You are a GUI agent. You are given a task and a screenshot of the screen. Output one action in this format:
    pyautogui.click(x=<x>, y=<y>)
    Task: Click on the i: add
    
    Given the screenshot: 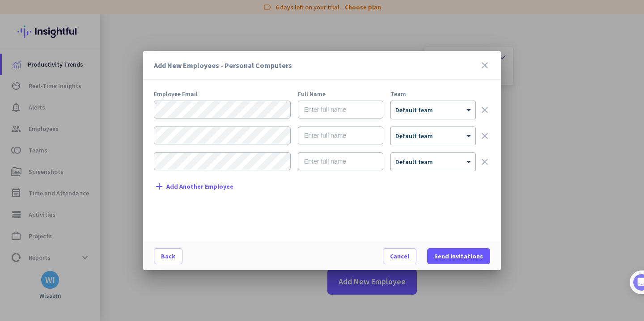 What is the action you would take?
    pyautogui.click(x=160, y=186)
    